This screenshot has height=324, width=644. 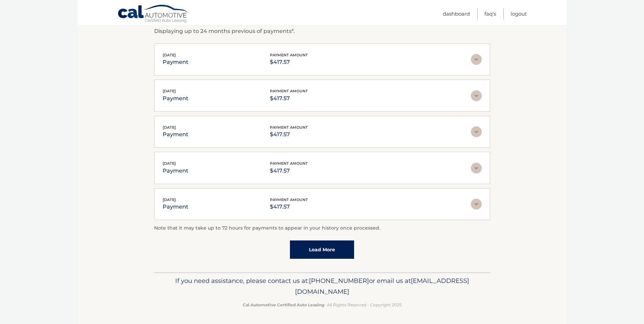 I want to click on a: Load More, so click(x=322, y=250).